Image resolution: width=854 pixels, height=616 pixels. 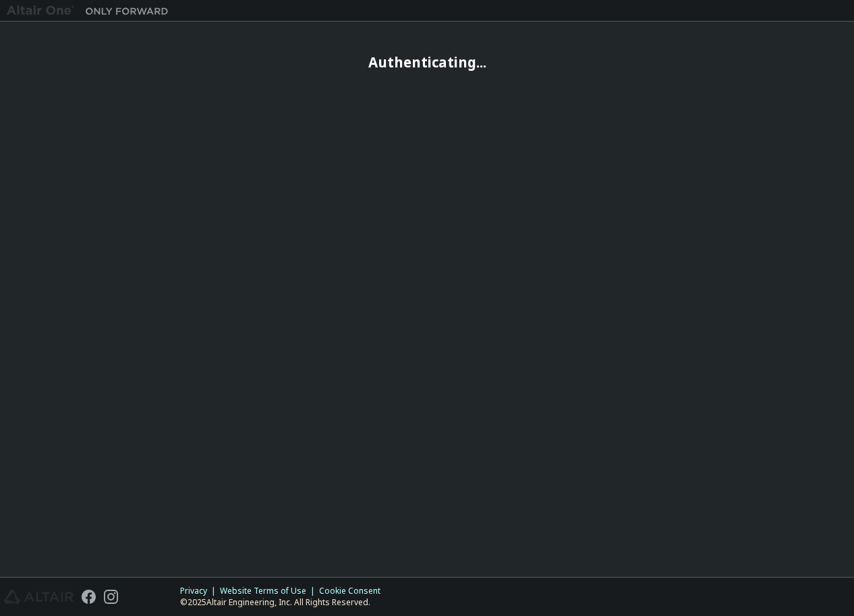 What do you see at coordinates (284, 602) in the screenshot?
I see `p: © 2025 Altair Engineering, Inc. All Rights Reserved.` at bounding box center [284, 602].